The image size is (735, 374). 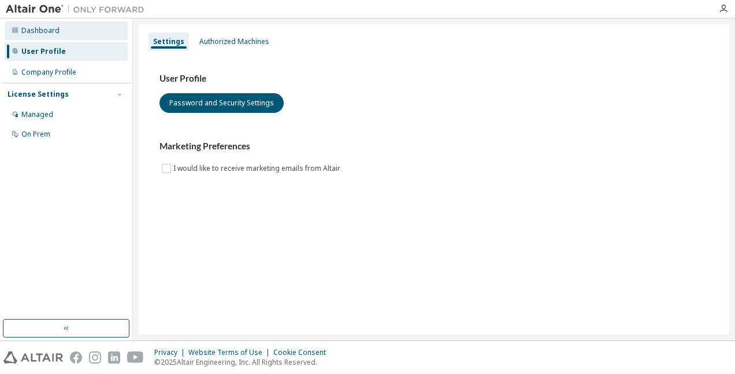 I want to click on div: Cookie Consent, so click(x=303, y=352).